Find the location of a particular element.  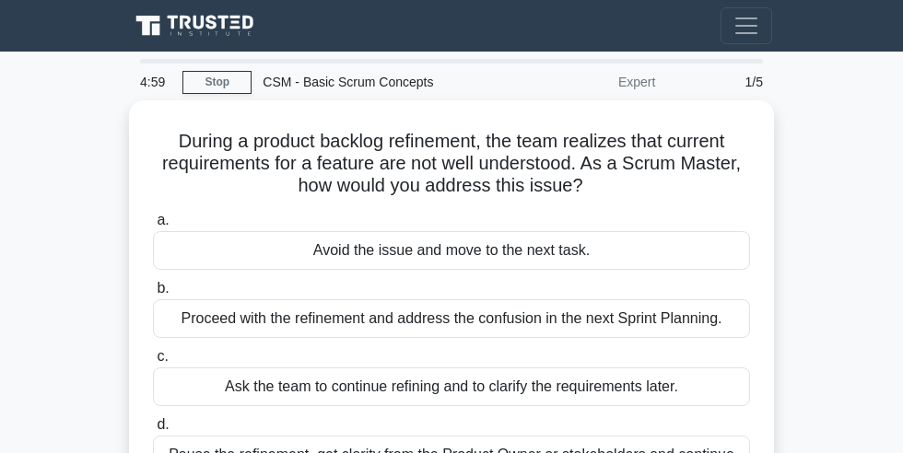

span: a. is located at coordinates (162, 219).